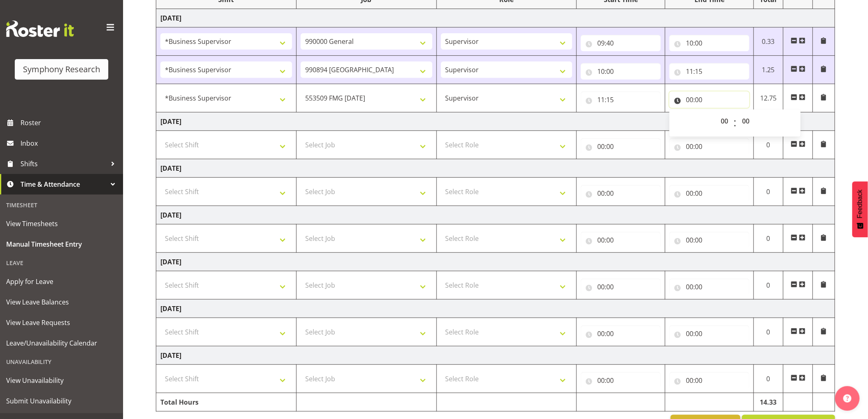 This screenshot has width=868, height=419. What do you see at coordinates (61, 343) in the screenshot?
I see `a: Leave/Unavailability Calendar` at bounding box center [61, 343].